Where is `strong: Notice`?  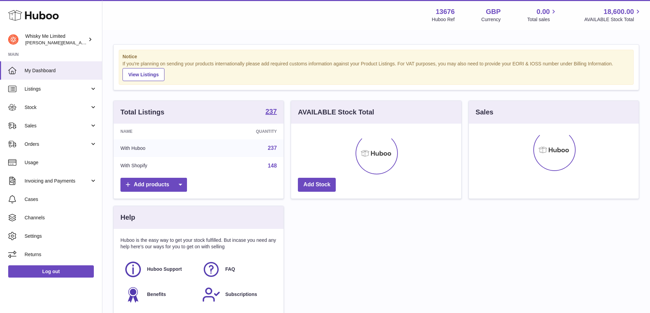 strong: Notice is located at coordinates (376, 57).